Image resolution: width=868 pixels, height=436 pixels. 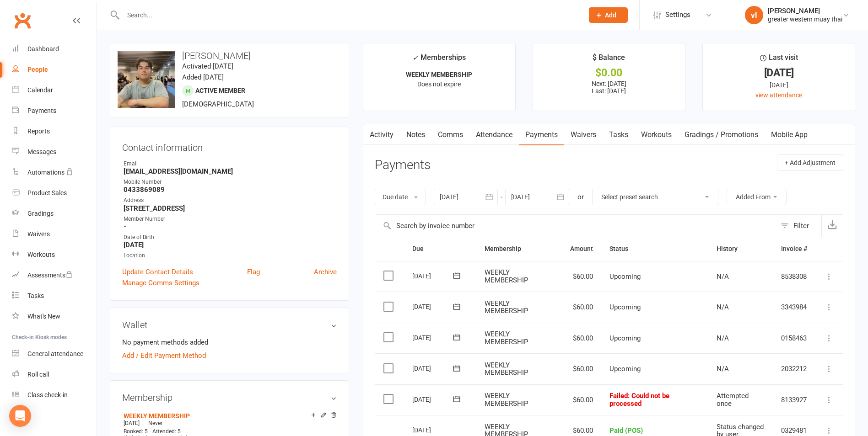 I want to click on div: Calendar, so click(x=41, y=90).